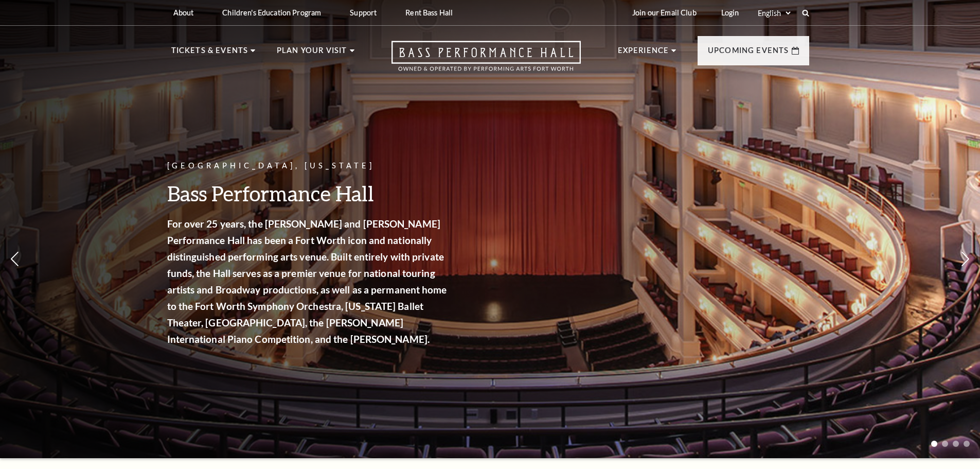 This screenshot has width=980, height=469. What do you see at coordinates (749, 54) in the screenshot?
I see `p: Upcoming Events` at bounding box center [749, 54].